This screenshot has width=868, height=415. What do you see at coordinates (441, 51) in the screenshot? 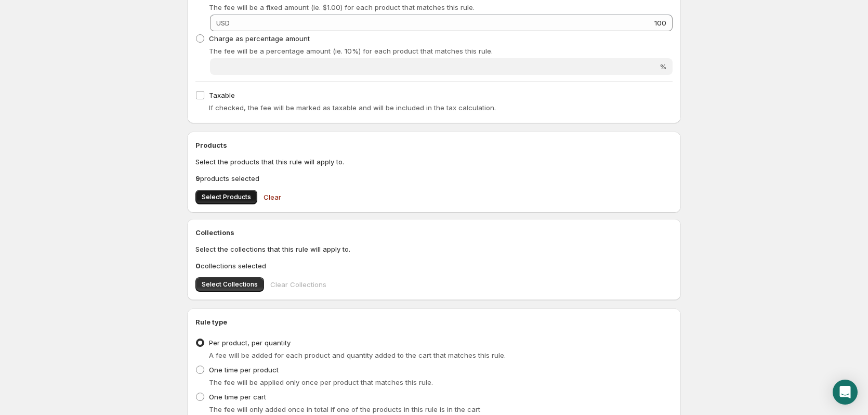
I see `p: The fee will be a percentage amount (ie. 10%) for each product that matches this rule.` at bounding box center [441, 51].